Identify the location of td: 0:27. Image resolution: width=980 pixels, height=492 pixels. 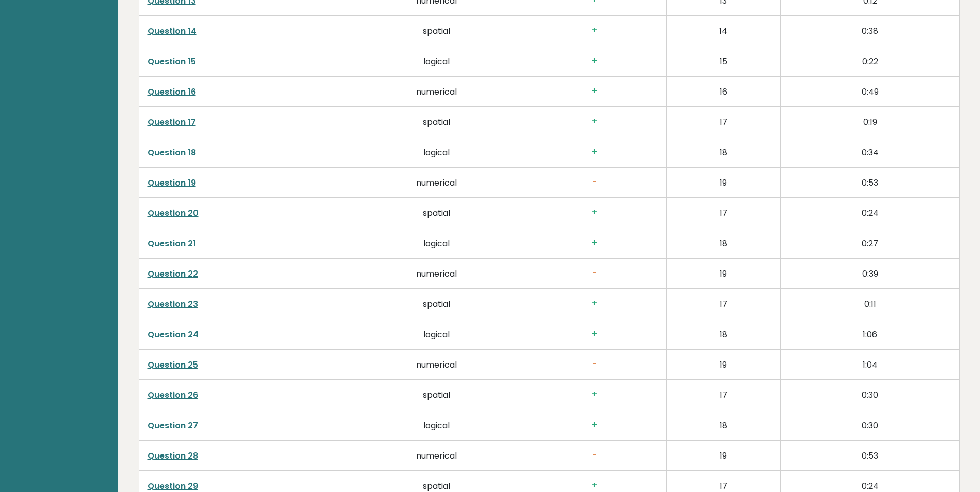
(870, 243).